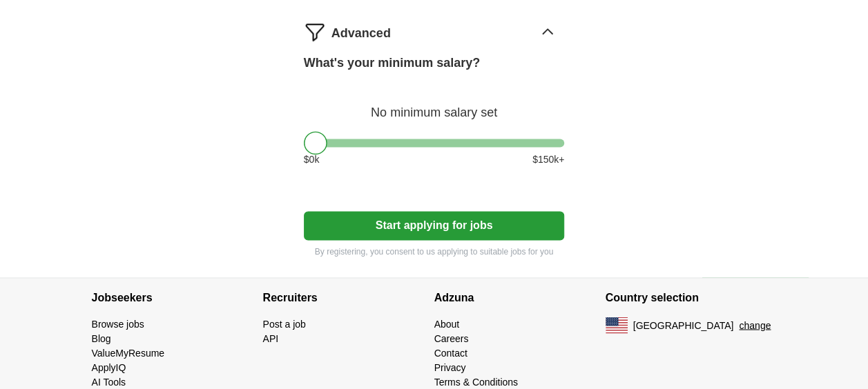  What do you see at coordinates (434, 226) in the screenshot?
I see `button: Start applying for jobs` at bounding box center [434, 226].